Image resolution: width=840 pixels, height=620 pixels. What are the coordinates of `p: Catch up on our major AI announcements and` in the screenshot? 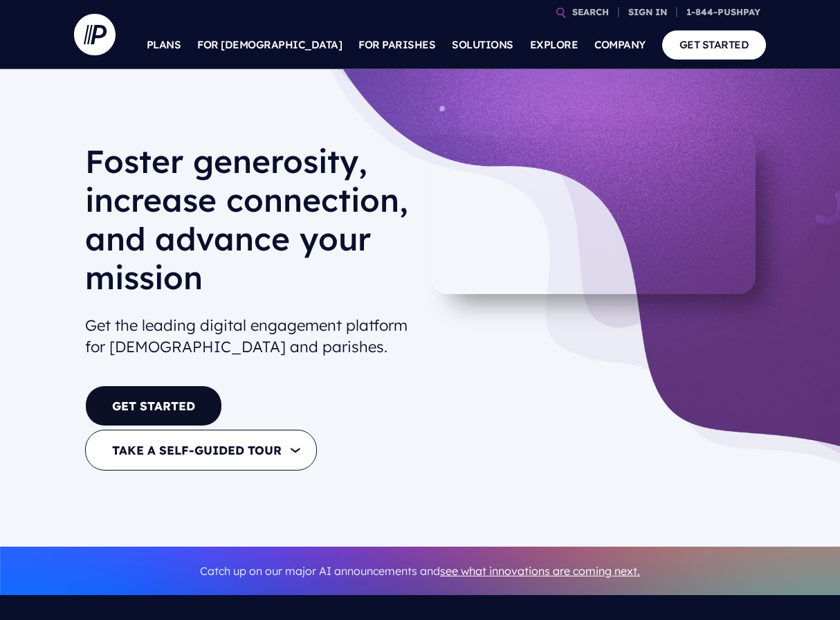 It's located at (420, 571).